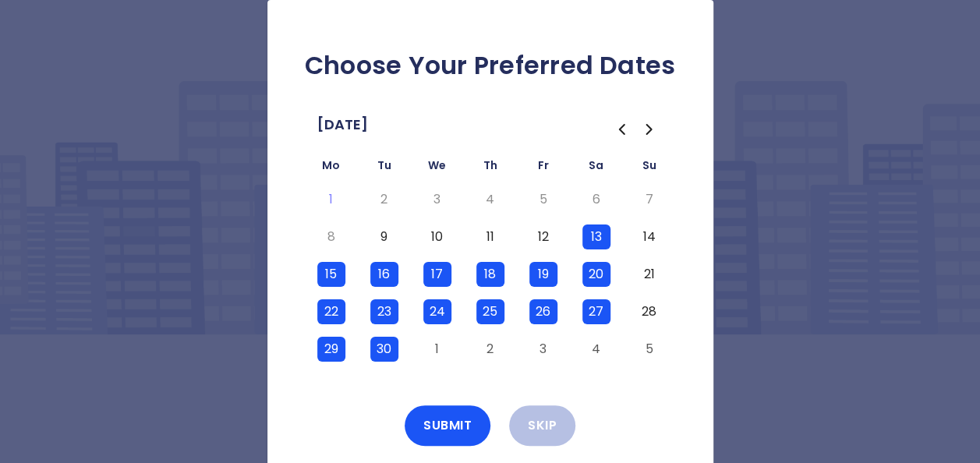 This screenshot has height=463, width=980. Describe the element at coordinates (490, 66) in the screenshot. I see `h2: Choose Your Preferred Dates` at that location.